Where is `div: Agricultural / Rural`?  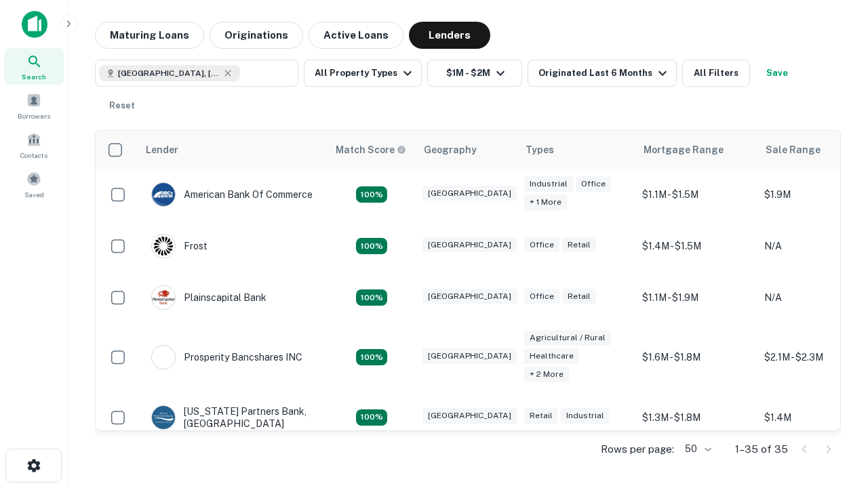
div: Agricultural / Rural is located at coordinates (568, 338).